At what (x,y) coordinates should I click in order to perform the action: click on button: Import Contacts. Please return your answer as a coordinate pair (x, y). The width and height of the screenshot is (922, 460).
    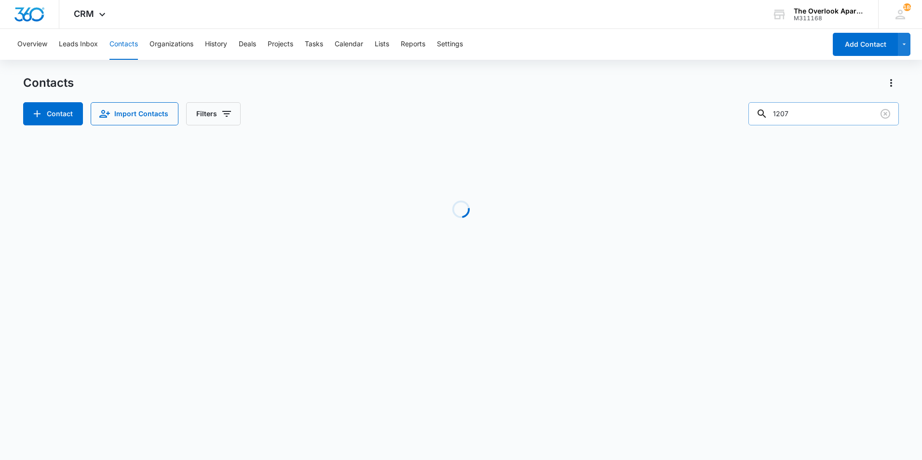
    Looking at the image, I should click on (135, 114).